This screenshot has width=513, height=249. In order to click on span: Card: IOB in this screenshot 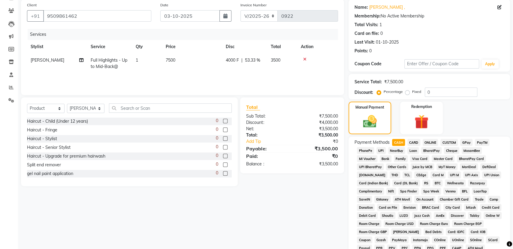, I will do `click(478, 231)`.